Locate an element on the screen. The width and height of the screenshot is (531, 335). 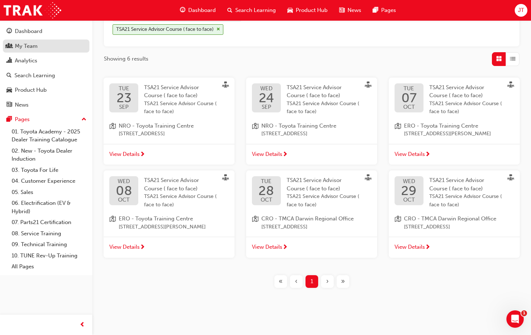
a: My Team is located at coordinates (46, 46).